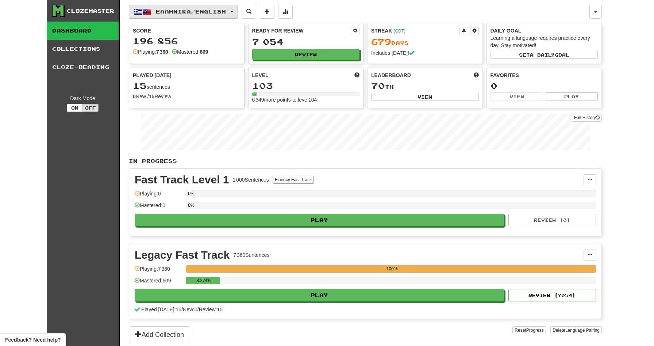  Describe the element at coordinates (251, 255) in the screenshot. I see `div: 7 360 Sentences` at that location.